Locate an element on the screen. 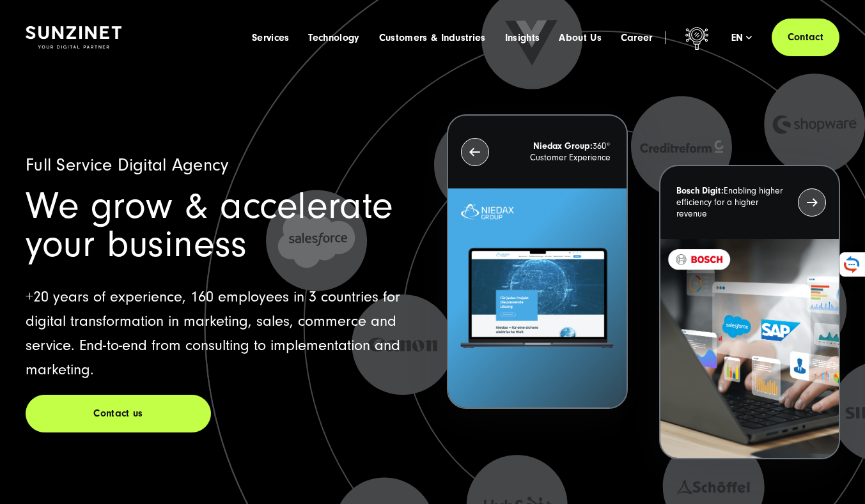  h1: We grow & accelerate your business is located at coordinates (222, 226).